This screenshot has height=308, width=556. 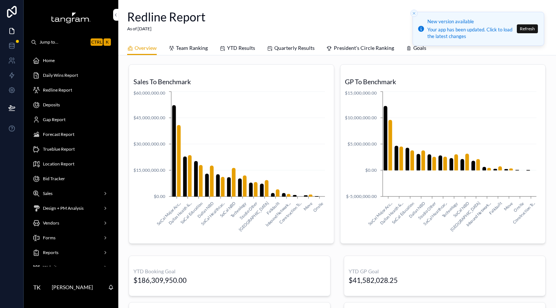 I want to click on a: Redline Report, so click(x=71, y=90).